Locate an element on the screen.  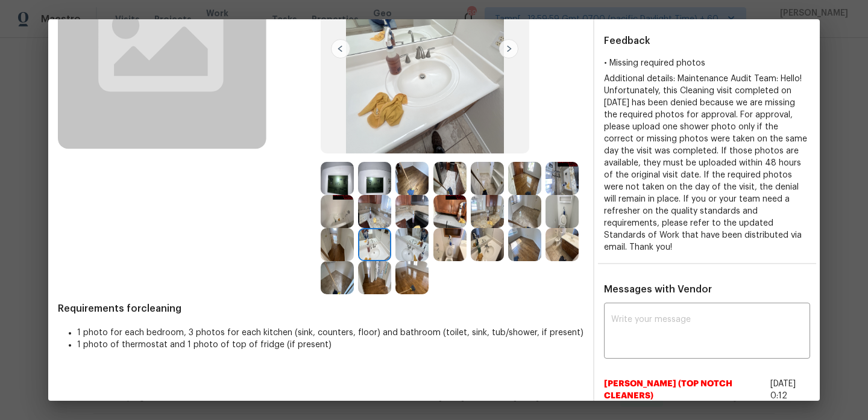
span: Requirements for cleaning is located at coordinates (321, 309).